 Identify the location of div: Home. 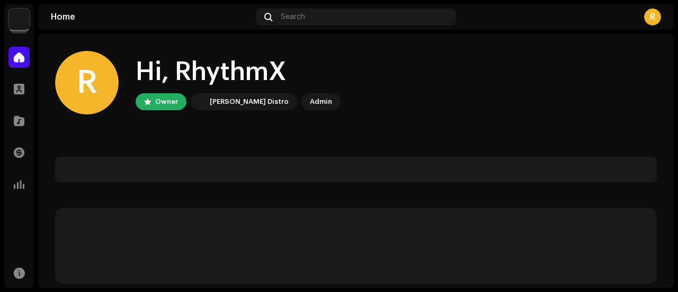
(151, 17).